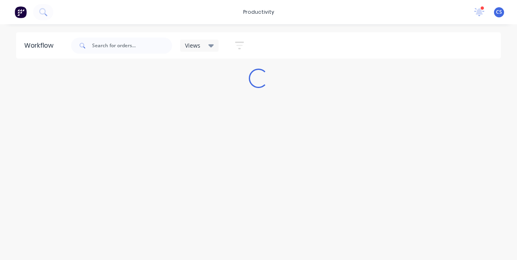 The image size is (517, 260). I want to click on img: Factory, so click(21, 12).